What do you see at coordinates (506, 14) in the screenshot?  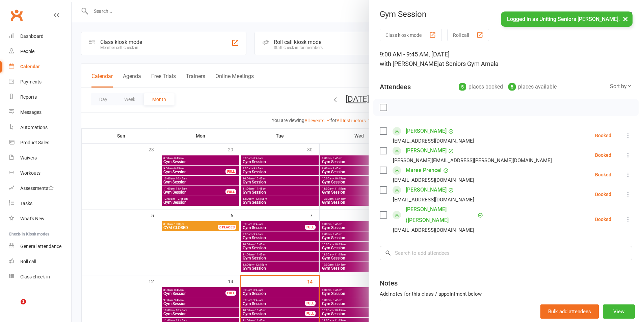 I see `div: Gym Session` at bounding box center [506, 14].